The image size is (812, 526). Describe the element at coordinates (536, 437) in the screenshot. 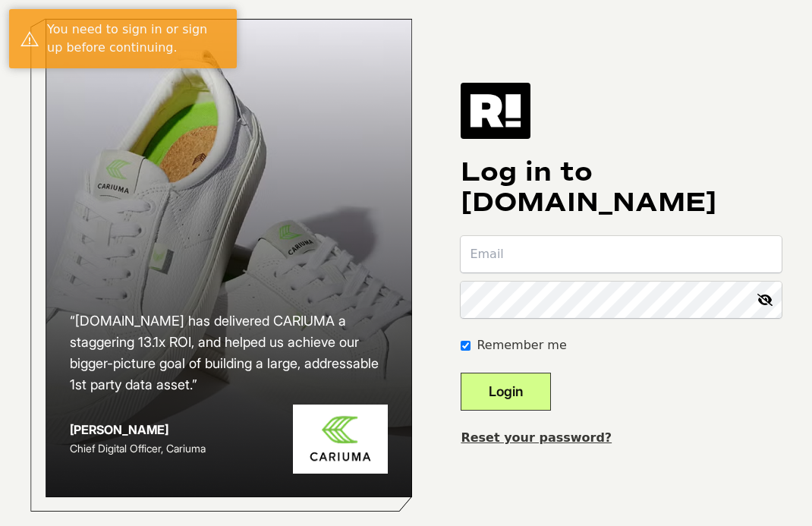

I see `a: Reset your password?` at that location.